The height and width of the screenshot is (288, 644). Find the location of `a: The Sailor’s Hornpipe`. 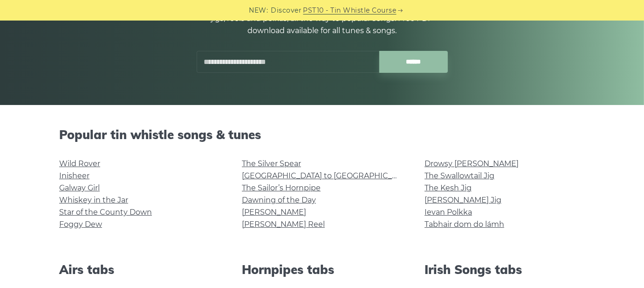

a: The Sailor’s Hornpipe is located at coordinates (281, 188).